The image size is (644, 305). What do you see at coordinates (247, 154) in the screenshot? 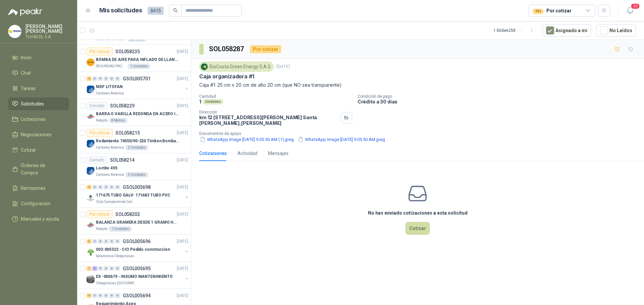
I see `div: Actividad` at bounding box center [247, 154].